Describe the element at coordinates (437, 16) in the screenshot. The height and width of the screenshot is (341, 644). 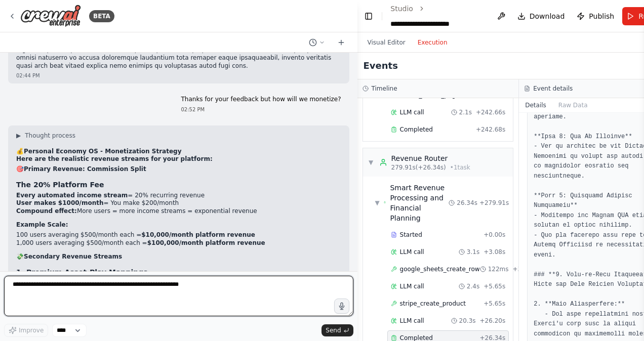
I see `nav: breadcrumb` at that location.